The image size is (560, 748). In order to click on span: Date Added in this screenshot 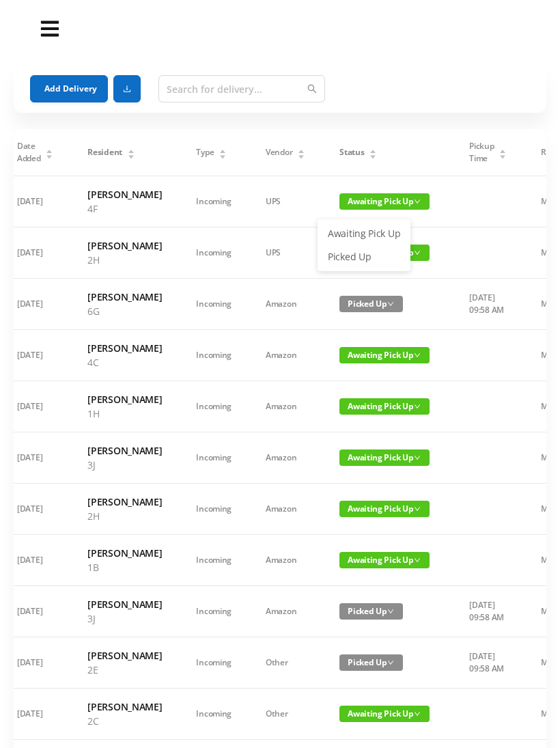, I will do `click(29, 153)`.